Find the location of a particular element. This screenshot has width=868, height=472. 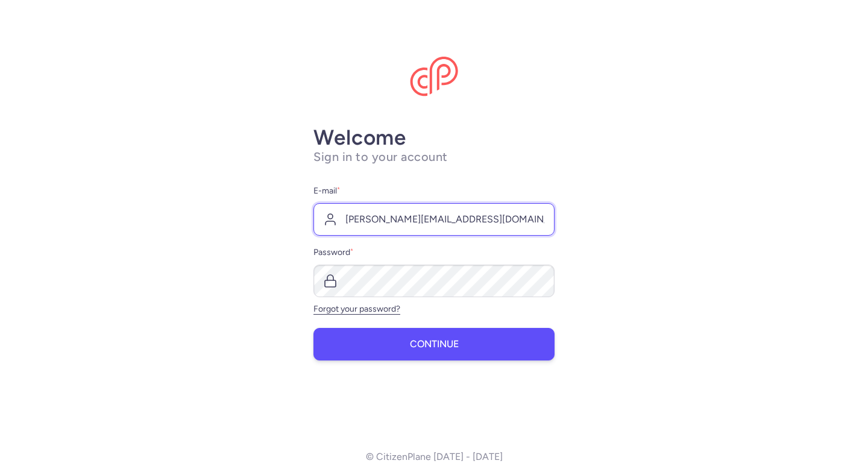

strong: Welcome is located at coordinates (360, 138).